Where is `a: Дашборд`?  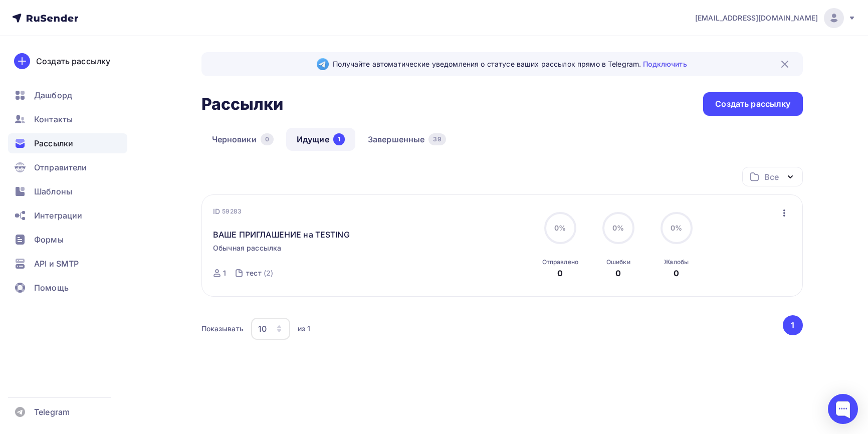 a: Дашборд is located at coordinates (68, 95).